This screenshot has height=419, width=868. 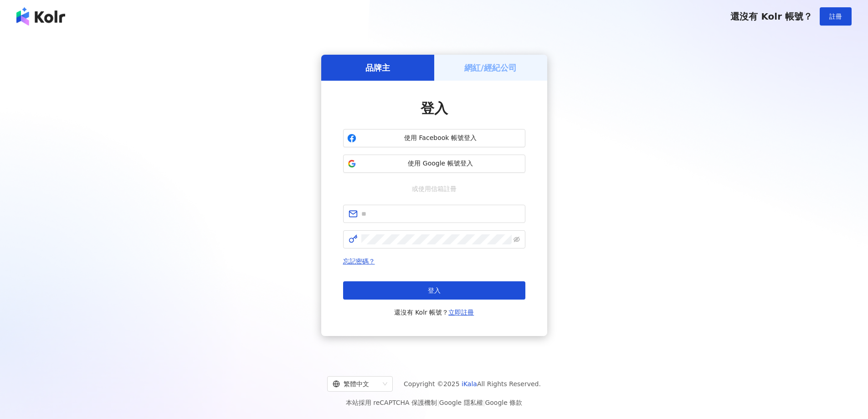 What do you see at coordinates (517, 239) in the screenshot?
I see `span: eye-invisible` at bounding box center [517, 239].